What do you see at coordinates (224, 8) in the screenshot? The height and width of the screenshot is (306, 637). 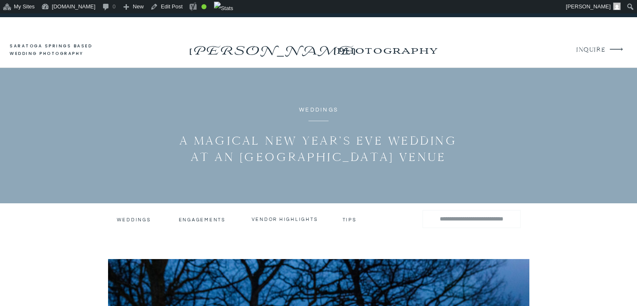 I see `img: Views over 48 hours. Click for more Jetpack Stats.` at bounding box center [224, 8].